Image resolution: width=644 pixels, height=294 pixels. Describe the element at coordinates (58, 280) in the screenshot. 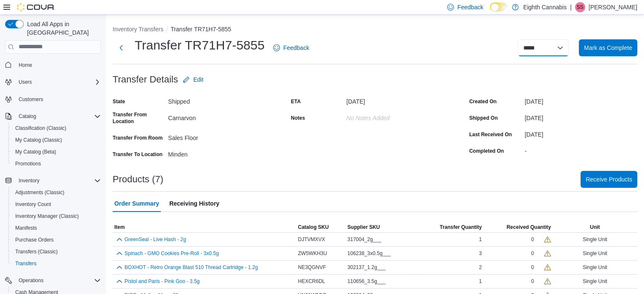

I see `span: Operations` at that location.